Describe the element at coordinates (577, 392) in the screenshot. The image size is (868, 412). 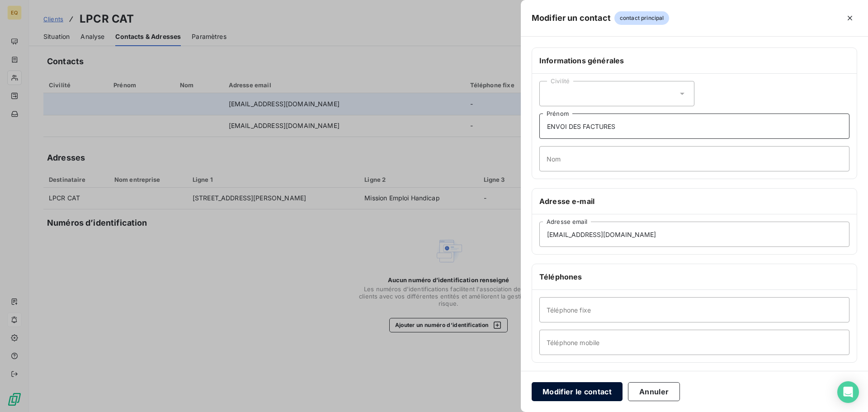
I see `button: Modifier le contact` at that location.